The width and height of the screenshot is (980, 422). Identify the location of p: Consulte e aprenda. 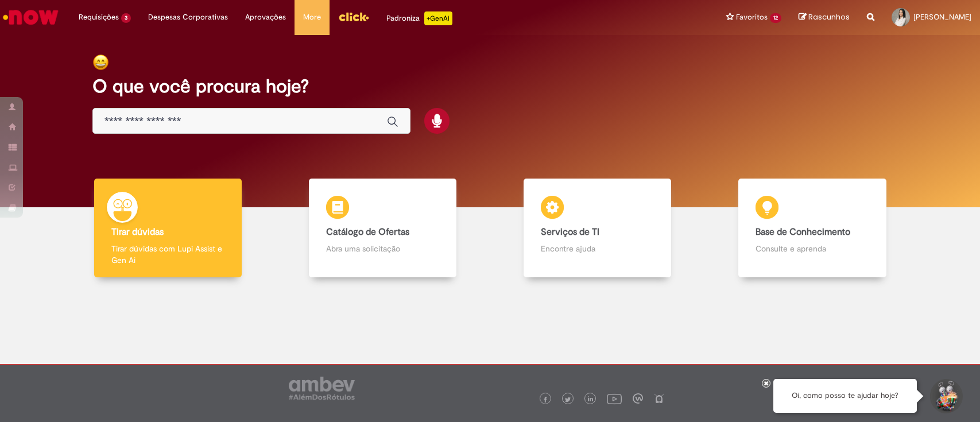
(812, 249).